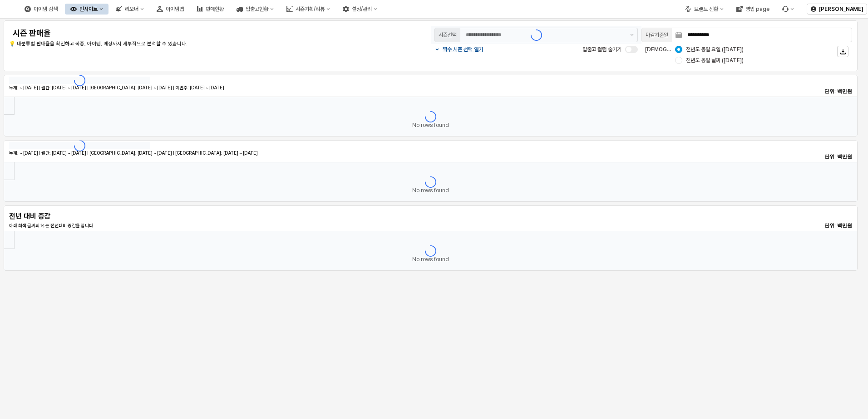  Describe the element at coordinates (255, 9) in the screenshot. I see `button: 입출고현황` at that location.